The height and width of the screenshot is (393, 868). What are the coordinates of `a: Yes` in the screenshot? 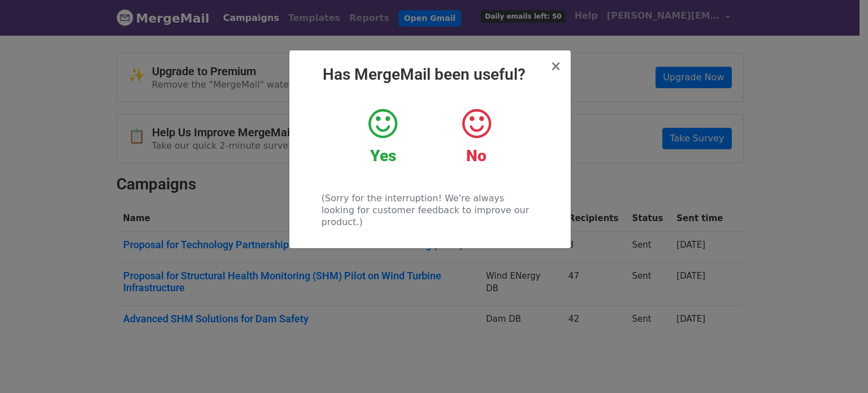 It's located at (382, 136).